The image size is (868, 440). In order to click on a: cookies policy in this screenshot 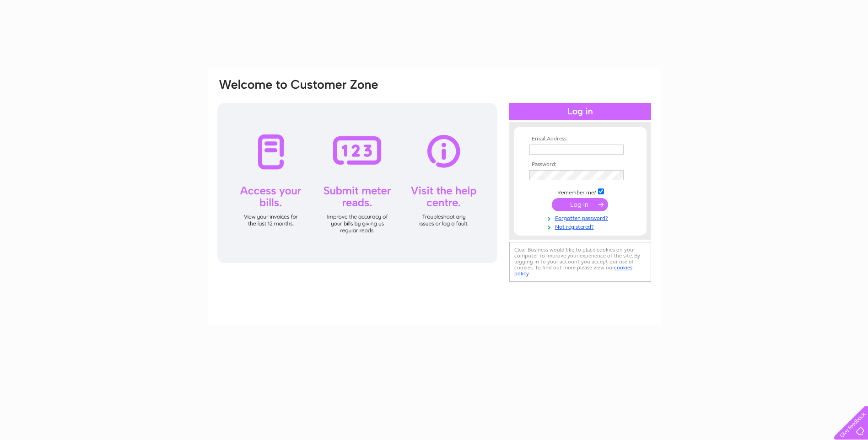, I will do `click(573, 270)`.